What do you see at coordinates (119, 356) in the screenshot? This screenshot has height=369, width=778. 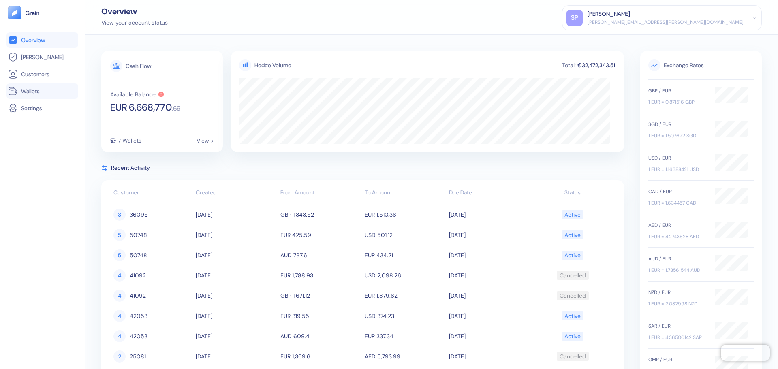 I see `div: 2` at bounding box center [119, 356].